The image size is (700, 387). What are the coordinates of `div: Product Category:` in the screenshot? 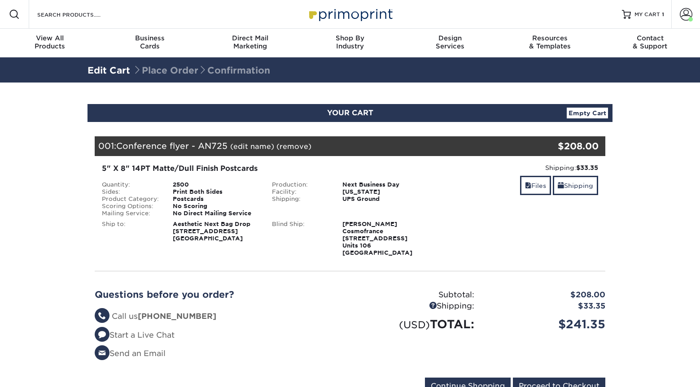 It's located at (130, 199).